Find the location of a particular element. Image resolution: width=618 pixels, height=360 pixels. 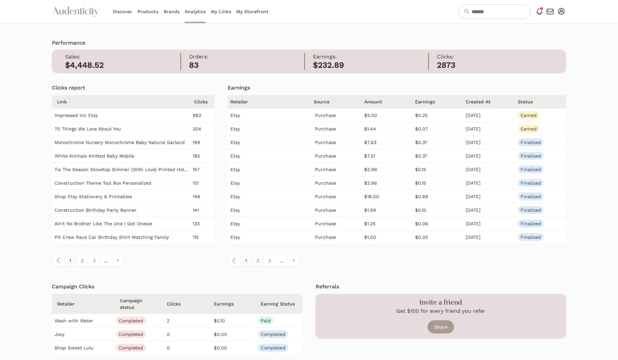

a: 2 is located at coordinates (258, 261).